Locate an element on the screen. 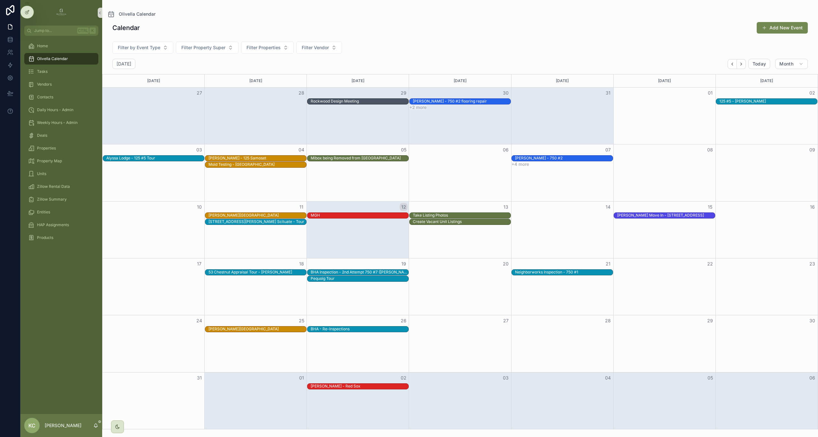 This screenshot has height=437, width=818. button: 29 is located at coordinates (710, 320).